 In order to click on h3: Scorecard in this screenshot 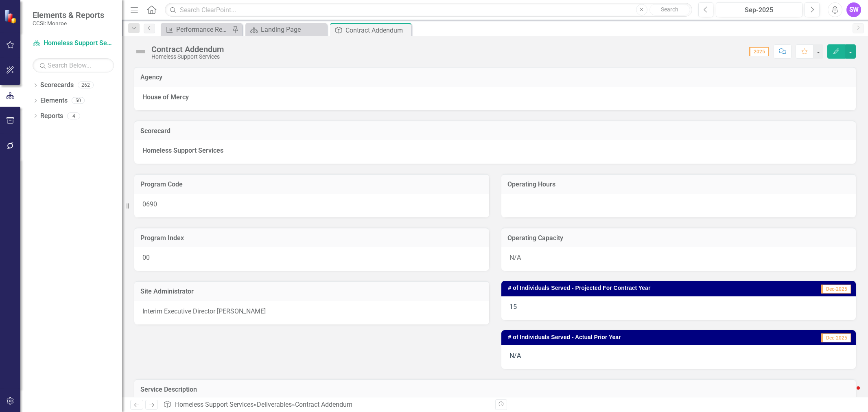, I will do `click(495, 131)`.